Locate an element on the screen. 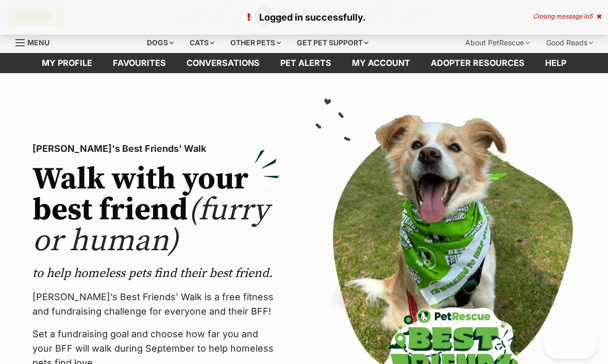  a: Menu is located at coordinates (36, 41).